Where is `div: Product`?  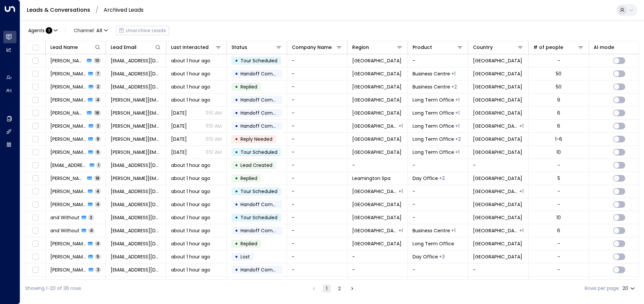 div: Product is located at coordinates (438, 47).